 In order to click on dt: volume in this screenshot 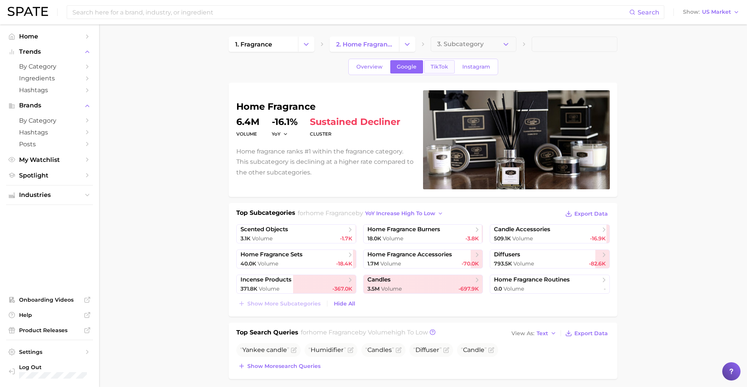, I will do `click(248, 134)`.